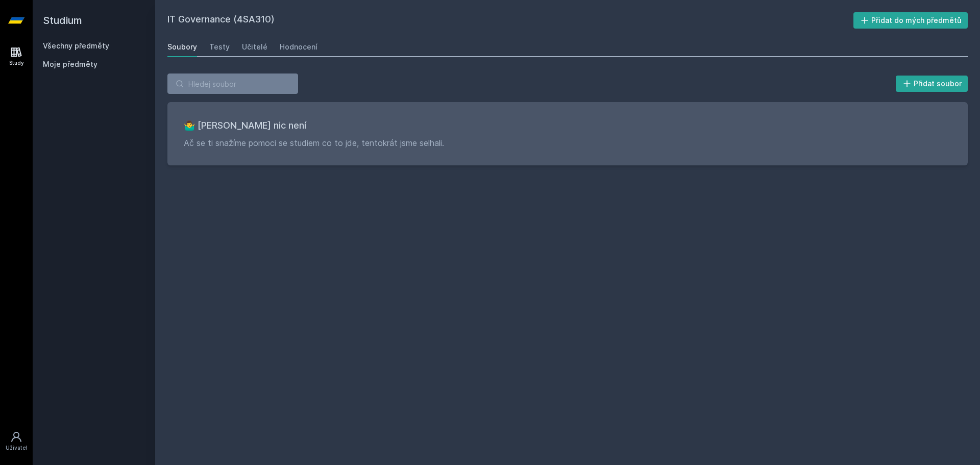 This screenshot has width=980, height=465. I want to click on button: Přidat soubor, so click(932, 83).